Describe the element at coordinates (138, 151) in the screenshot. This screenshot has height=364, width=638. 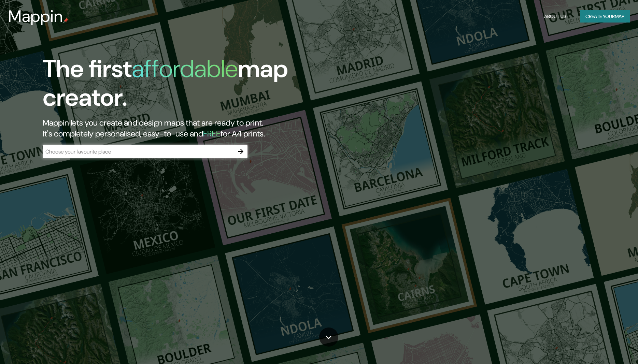
I see `input: Choose your favourite place` at that location.